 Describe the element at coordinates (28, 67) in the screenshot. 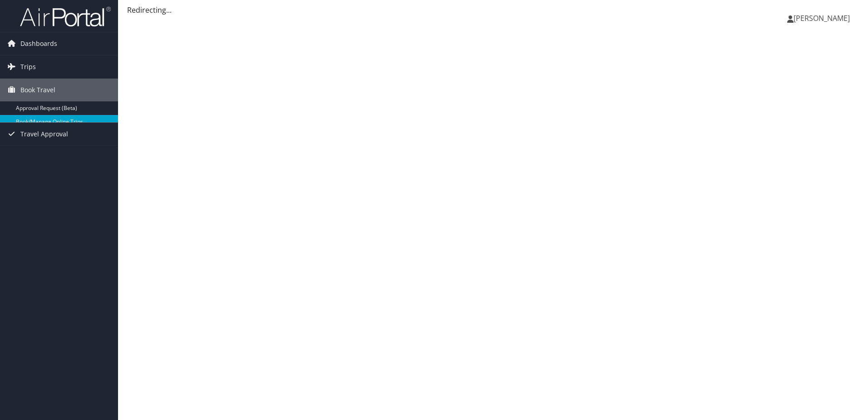

I see `span: Trips` at that location.